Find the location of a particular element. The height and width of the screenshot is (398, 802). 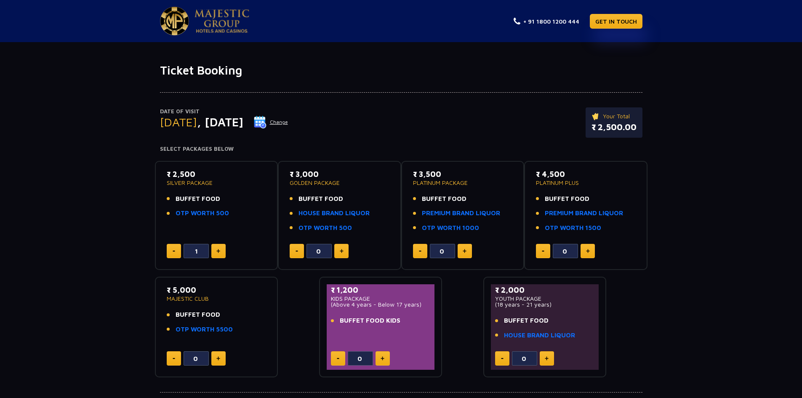

h4: Select Packages Below is located at coordinates (401, 149).